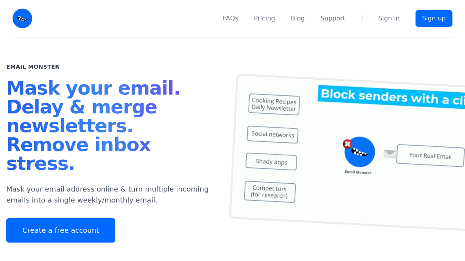  I want to click on a: Pricing, so click(265, 18).